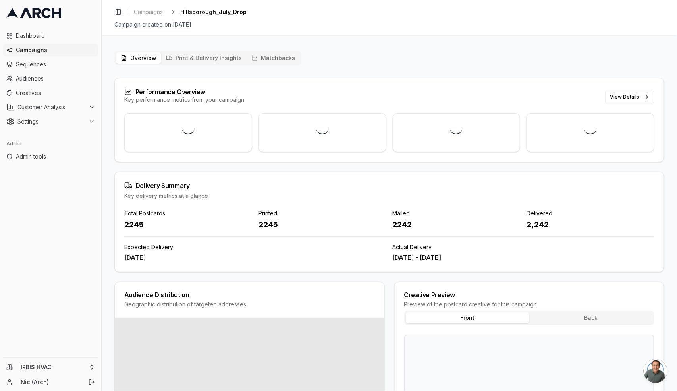  What do you see at coordinates (389, 196) in the screenshot?
I see `div: Key delivery metrics at a glance` at bounding box center [389, 196].